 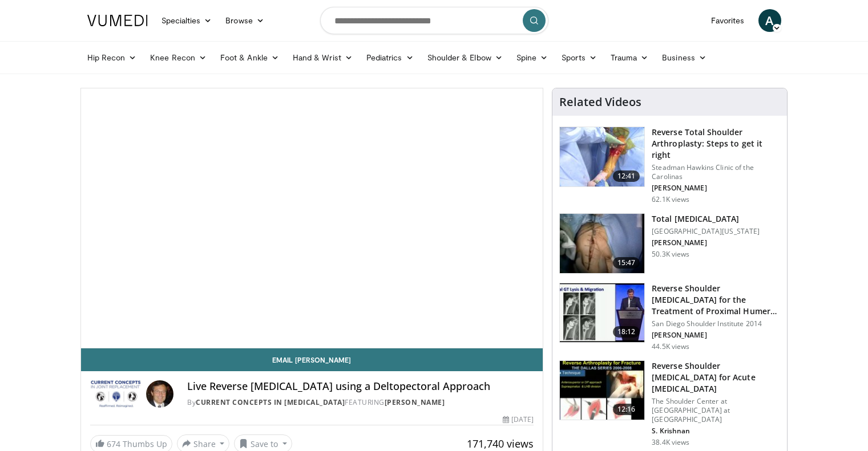 What do you see at coordinates (627, 263) in the screenshot?
I see `span: 15:47` at bounding box center [627, 263].